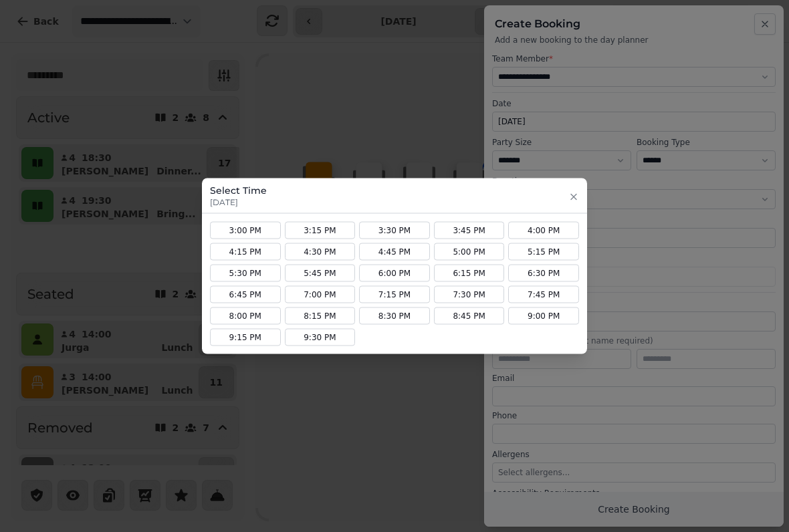 This screenshot has height=532, width=789. I want to click on button: 9:30 PM, so click(321, 338).